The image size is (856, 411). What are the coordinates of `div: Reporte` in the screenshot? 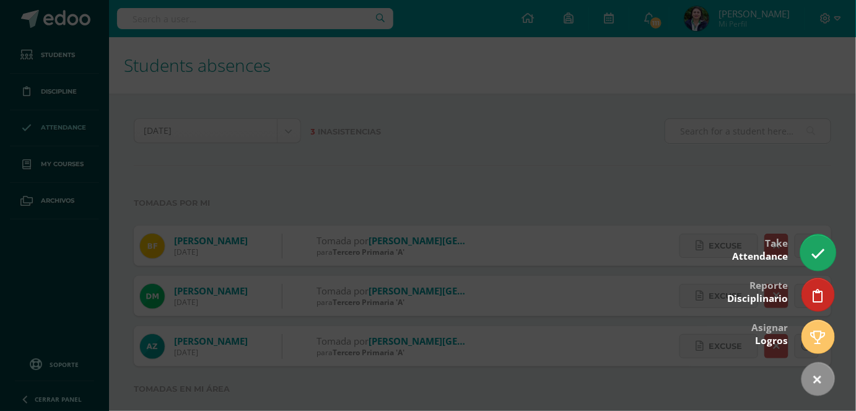 It's located at (757, 290).